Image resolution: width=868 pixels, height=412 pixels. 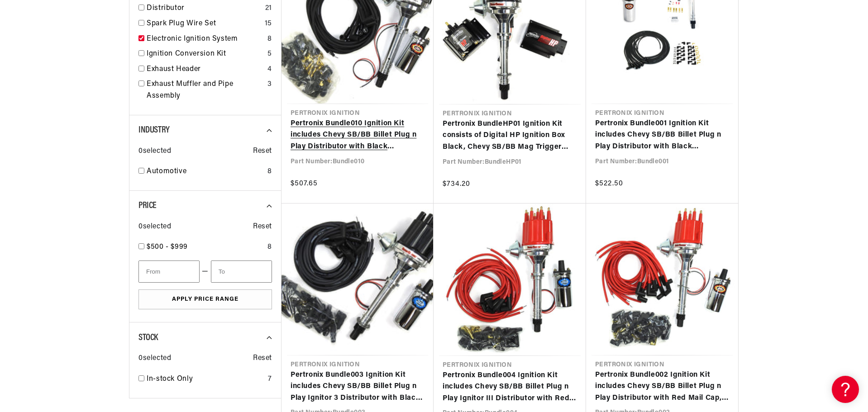 I want to click on span: $500 - $999, so click(x=167, y=247).